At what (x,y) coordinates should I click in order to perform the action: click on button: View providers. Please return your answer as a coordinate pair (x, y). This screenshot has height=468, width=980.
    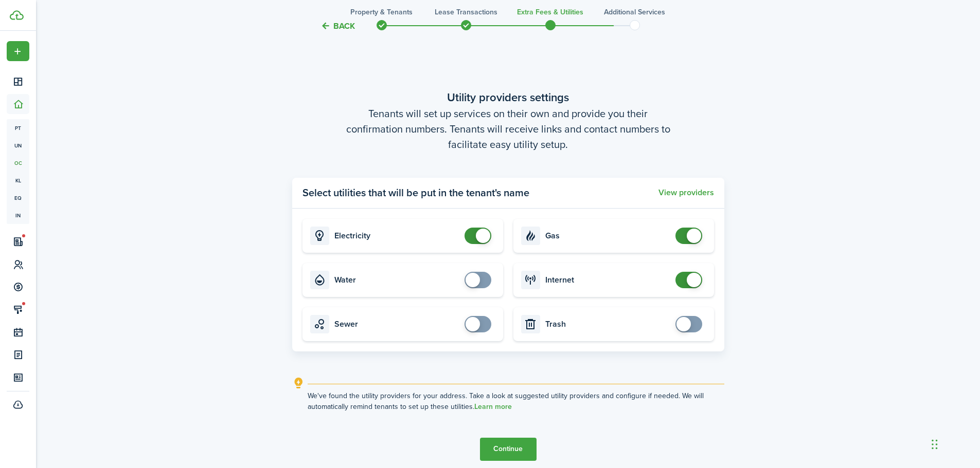
    Looking at the image, I should click on (686, 192).